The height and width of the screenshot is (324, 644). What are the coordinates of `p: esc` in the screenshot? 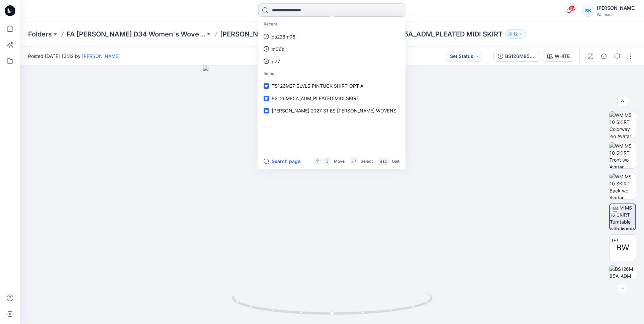 It's located at (383, 161).